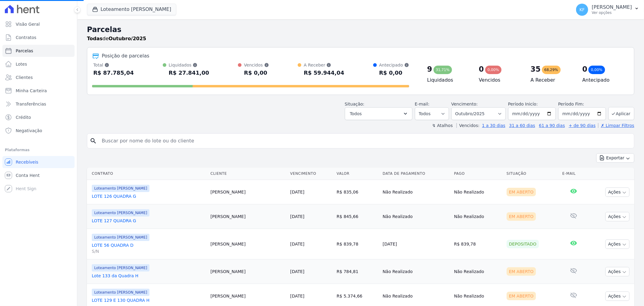 This screenshot has width=644, height=306. I want to click on p: de, so click(117, 39).